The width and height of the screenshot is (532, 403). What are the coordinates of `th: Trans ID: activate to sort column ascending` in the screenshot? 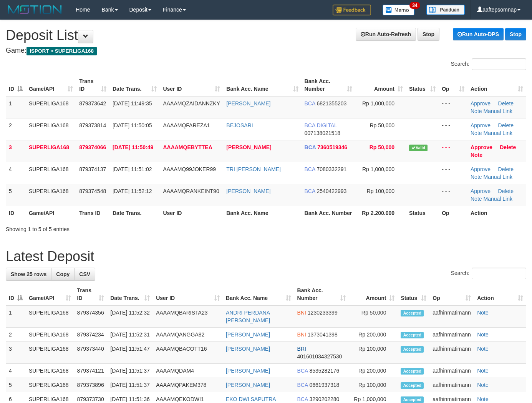 It's located at (91, 294).